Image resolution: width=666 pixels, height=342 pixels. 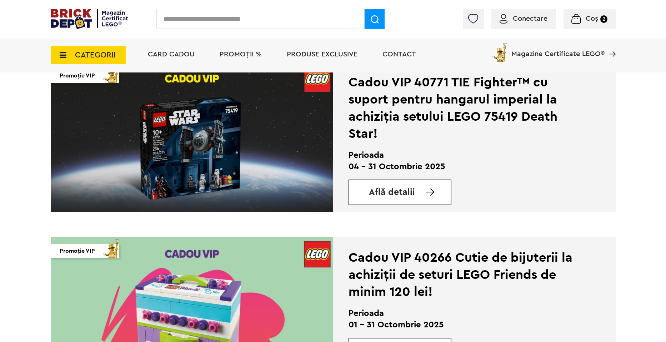 What do you see at coordinates (399, 54) in the screenshot?
I see `a: Contact` at bounding box center [399, 54].